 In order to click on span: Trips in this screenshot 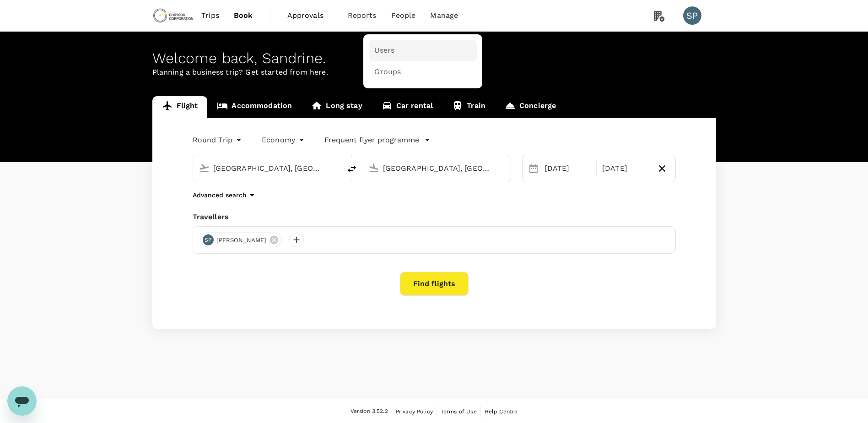, I will do `click(210, 15)`.